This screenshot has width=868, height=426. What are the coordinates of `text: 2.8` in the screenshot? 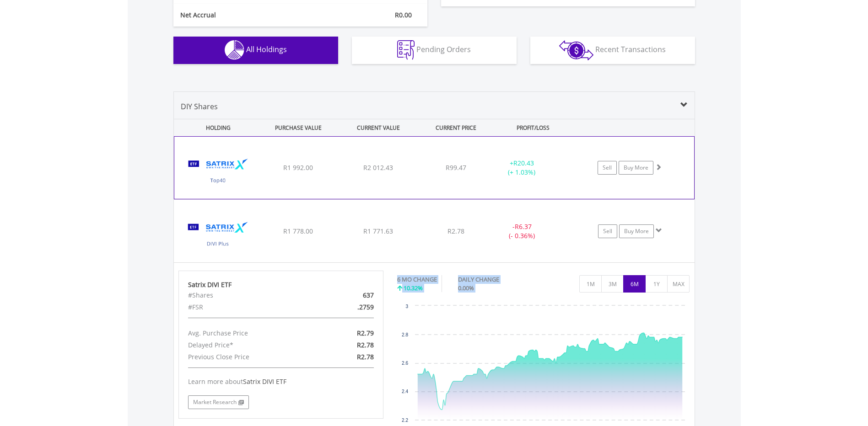 It's located at (405, 334).